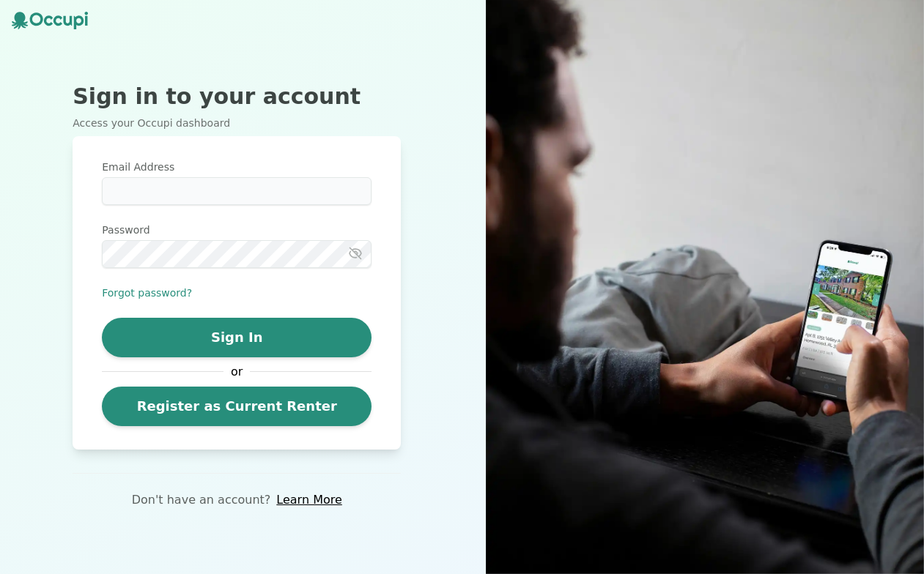  Describe the element at coordinates (147, 293) in the screenshot. I see `button: Forgot password?` at that location.